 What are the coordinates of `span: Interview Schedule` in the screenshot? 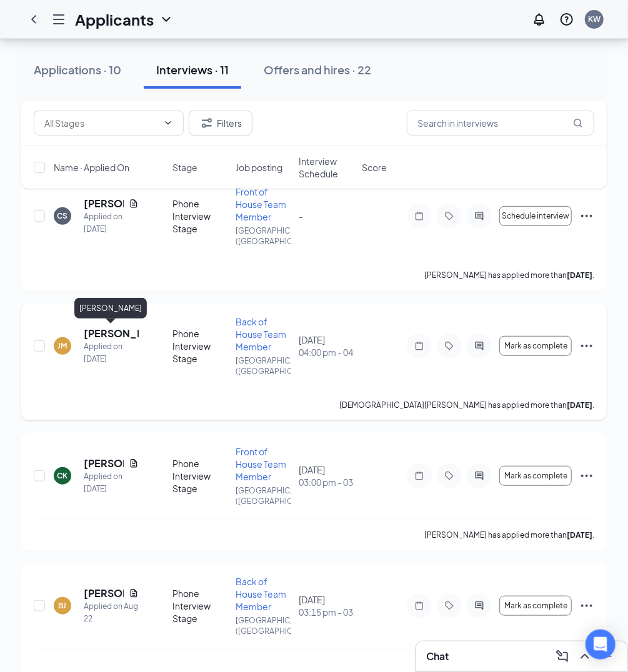 It's located at (326, 168).